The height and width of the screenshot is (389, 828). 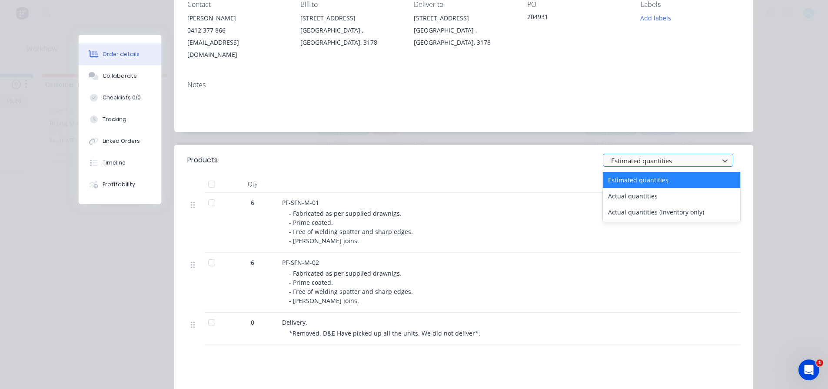 What do you see at coordinates (672, 180) in the screenshot?
I see `div: Estimated quantities` at bounding box center [672, 180].